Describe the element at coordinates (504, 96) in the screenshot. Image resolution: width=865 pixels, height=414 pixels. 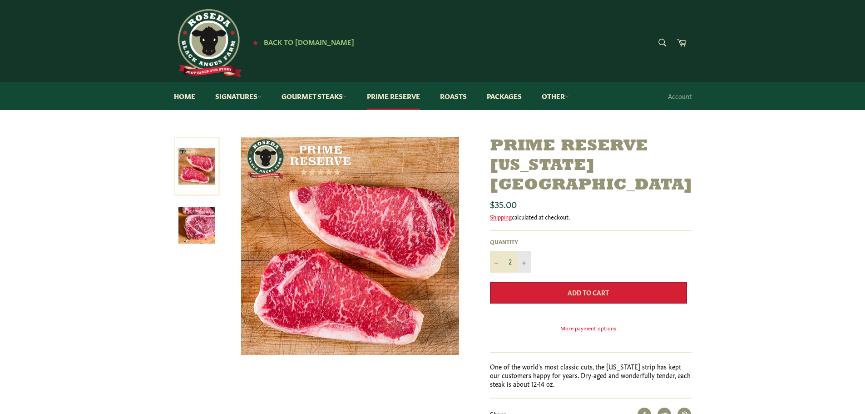
I see `a: Packages` at that location.